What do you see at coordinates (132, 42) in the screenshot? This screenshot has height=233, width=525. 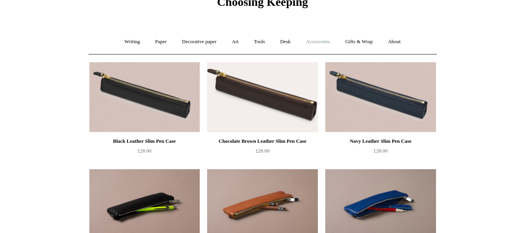 I see `a: Writing` at bounding box center [132, 42].